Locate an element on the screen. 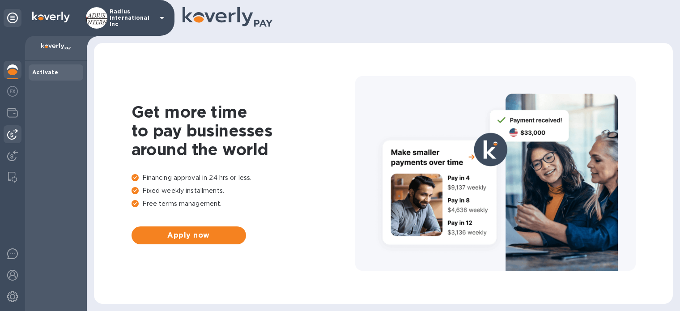 Image resolution: width=680 pixels, height=311 pixels. p: Free terms management. is located at coordinates (244, 204).